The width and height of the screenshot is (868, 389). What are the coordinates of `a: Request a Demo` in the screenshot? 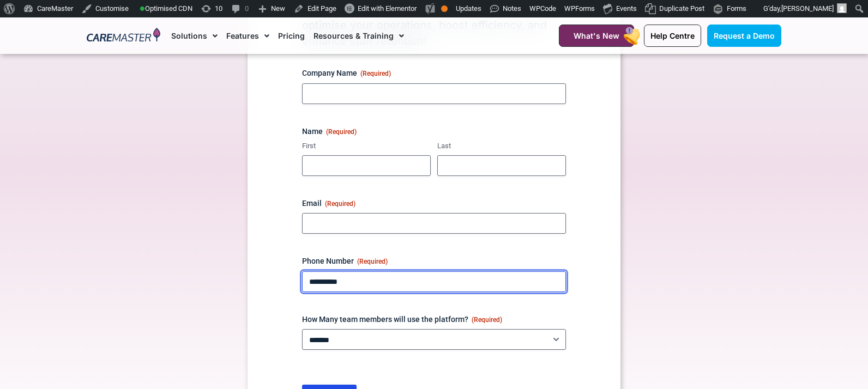 It's located at (744, 36).